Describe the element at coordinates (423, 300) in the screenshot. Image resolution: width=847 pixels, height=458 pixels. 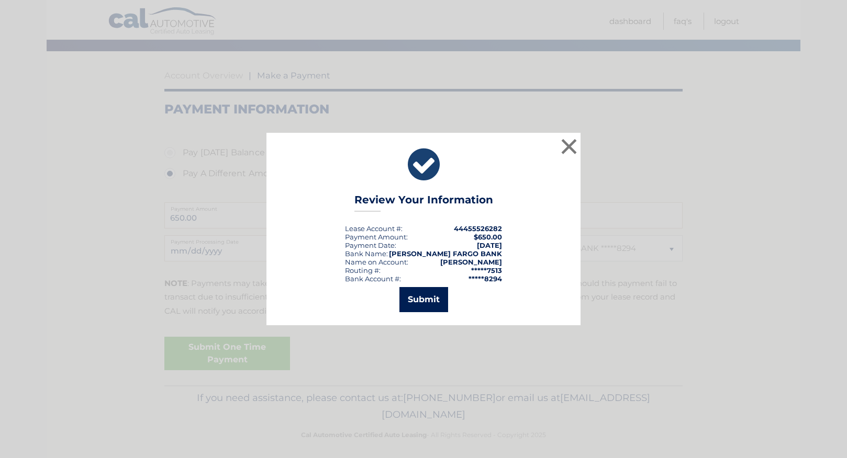
I see `button: Submit` at that location.